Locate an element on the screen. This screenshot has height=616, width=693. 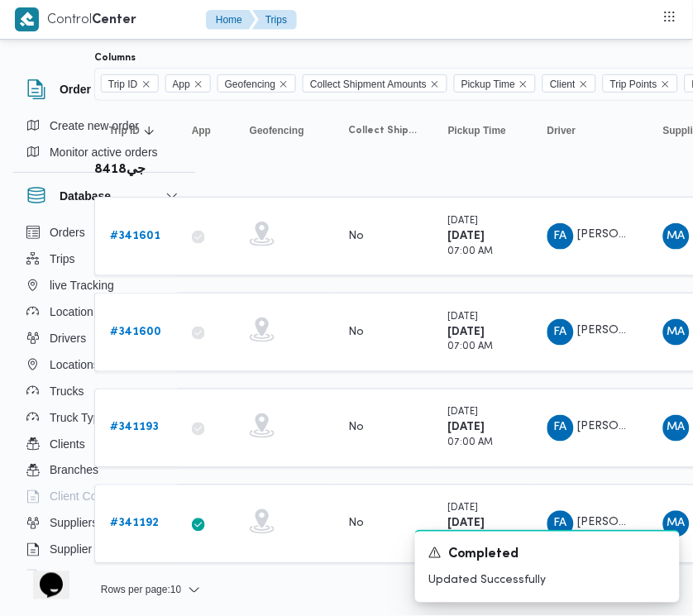
button: Truck Types is located at coordinates (104, 418).